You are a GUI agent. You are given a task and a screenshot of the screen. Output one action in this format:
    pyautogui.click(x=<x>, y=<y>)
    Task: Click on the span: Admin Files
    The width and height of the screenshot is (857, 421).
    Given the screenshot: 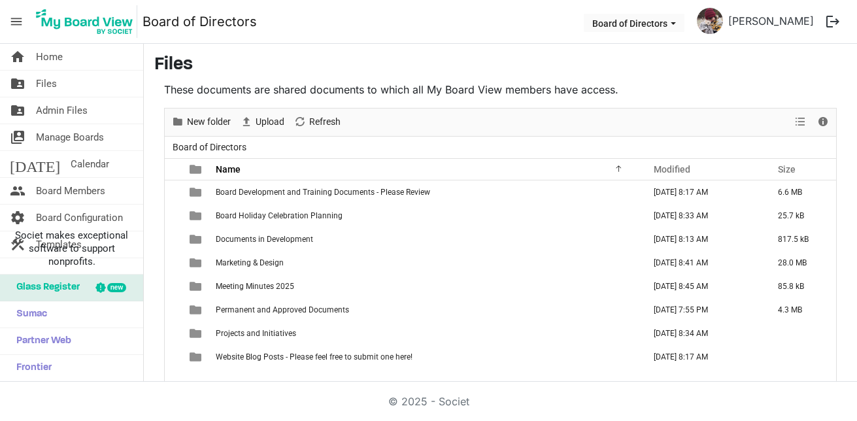 What is the action you would take?
    pyautogui.click(x=61, y=111)
    